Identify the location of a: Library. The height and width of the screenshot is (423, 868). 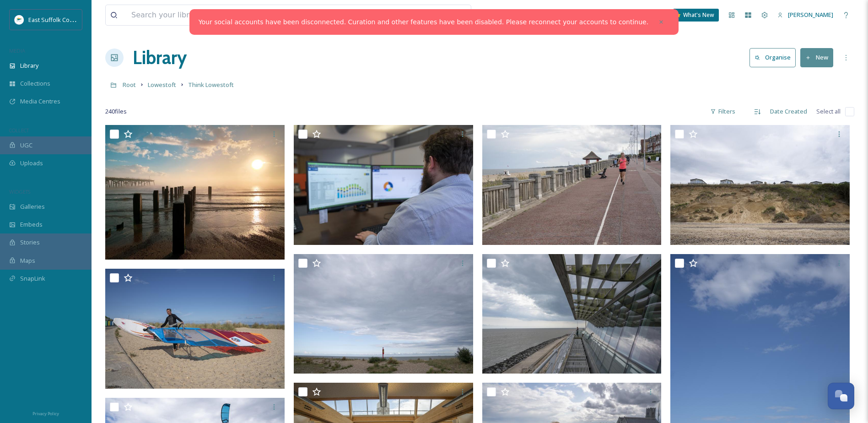
(160, 57).